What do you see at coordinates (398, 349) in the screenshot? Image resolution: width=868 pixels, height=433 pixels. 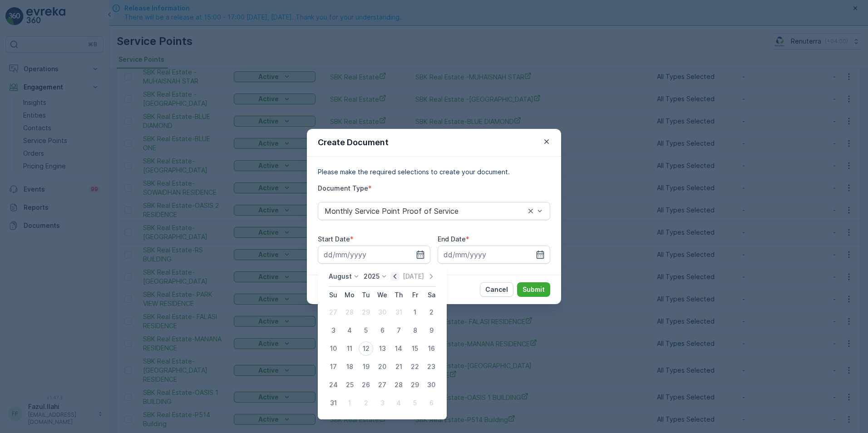 I see `div: 14` at bounding box center [398, 349].